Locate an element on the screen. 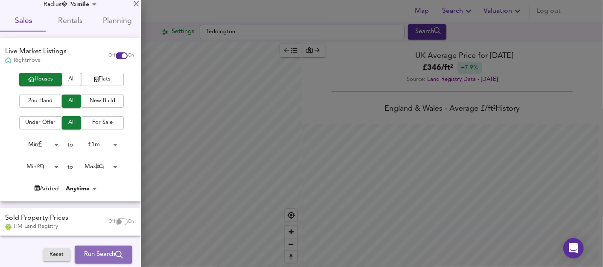 The image size is (603, 267). button: Flats is located at coordinates (102, 79).